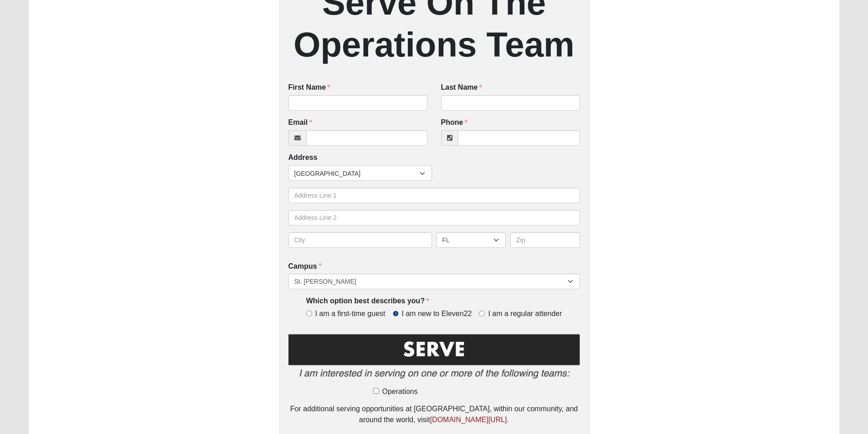  What do you see at coordinates (434, 358) in the screenshot?
I see `img: Serve2.png` at bounding box center [434, 358].